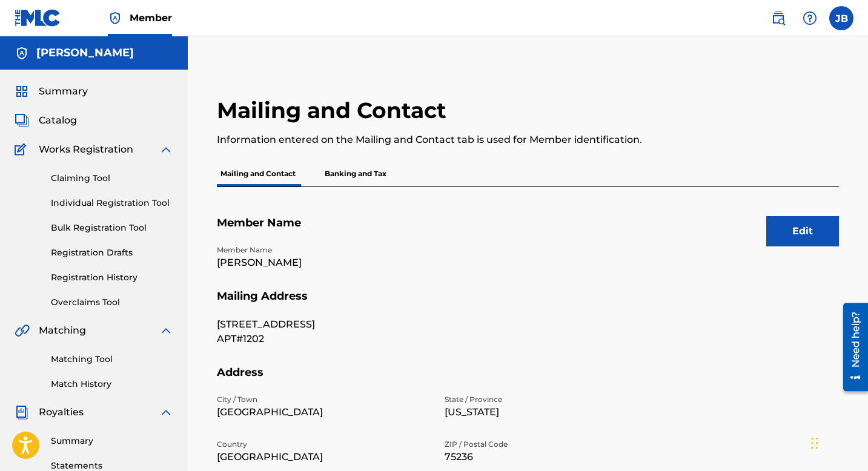 This screenshot has height=471, width=868. What do you see at coordinates (57, 120) in the screenshot?
I see `span: Catalog` at bounding box center [57, 120].